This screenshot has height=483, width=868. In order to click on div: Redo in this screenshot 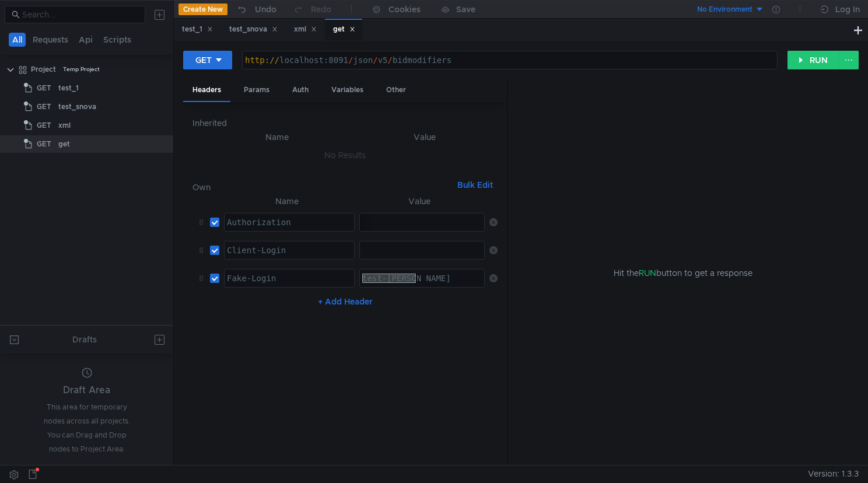, I will do `click(321, 9)`.